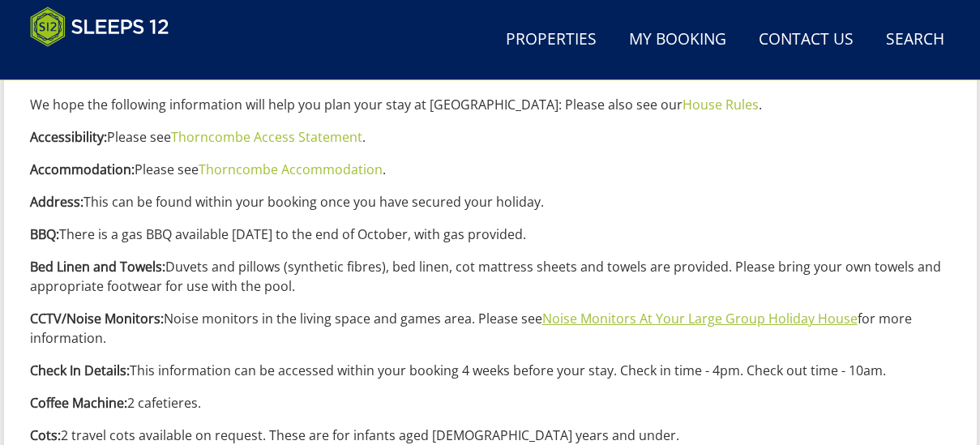 This screenshot has height=445, width=980. What do you see at coordinates (290, 169) in the screenshot?
I see `a: Thorncombe Accommodation` at bounding box center [290, 169].